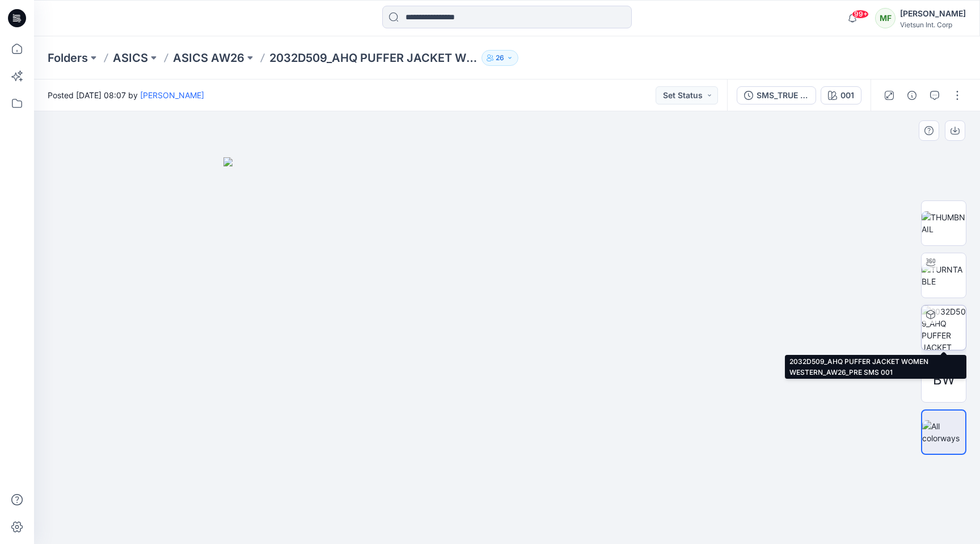 The image size is (980, 544). What do you see at coordinates (374, 58) in the screenshot?
I see `p: 2032D509_AHQ PUFFER JACKET WOMEN WESTERN_AW26` at bounding box center [374, 58].